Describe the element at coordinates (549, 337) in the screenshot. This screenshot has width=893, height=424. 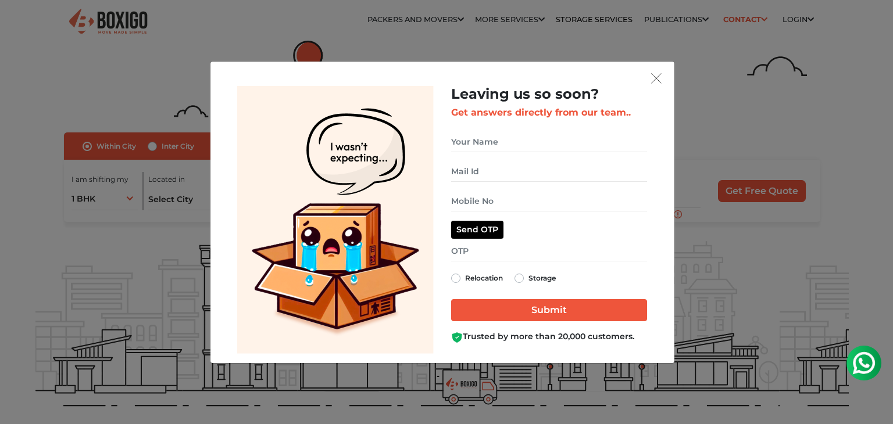
I see `div: Trusted by more than 20,000 customers.` at that location.